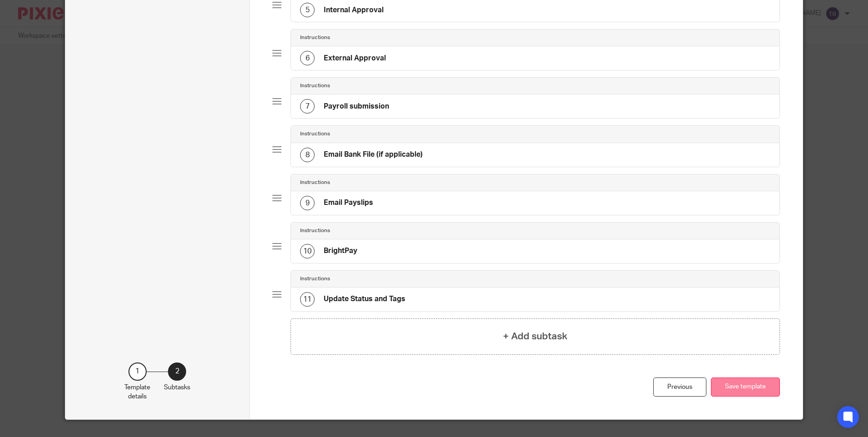 This screenshot has width=868, height=437. What do you see at coordinates (137, 392) in the screenshot?
I see `p: Template details` at bounding box center [137, 392].